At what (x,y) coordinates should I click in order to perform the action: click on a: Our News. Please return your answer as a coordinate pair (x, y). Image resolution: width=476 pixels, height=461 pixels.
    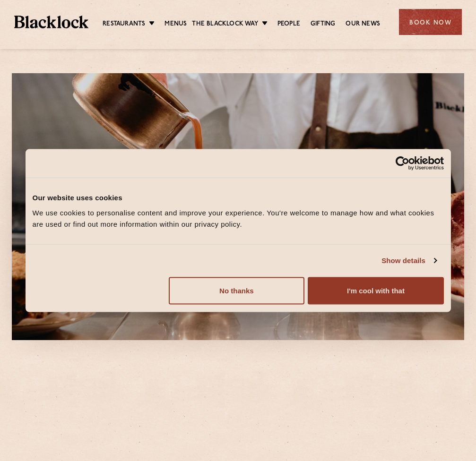
    Looking at the image, I should click on (362, 24).